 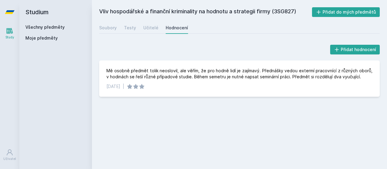 What do you see at coordinates (41, 38) in the screenshot?
I see `span: Moje předměty` at bounding box center [41, 38].